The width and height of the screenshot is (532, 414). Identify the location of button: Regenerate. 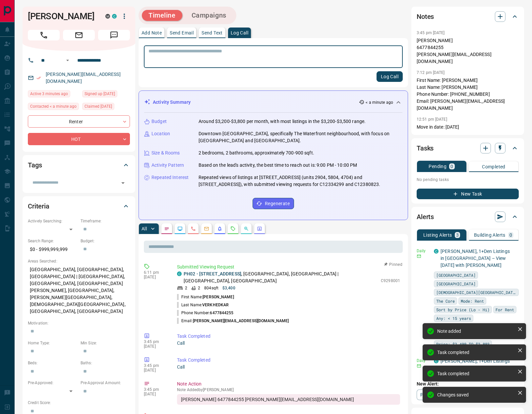
(273, 203).